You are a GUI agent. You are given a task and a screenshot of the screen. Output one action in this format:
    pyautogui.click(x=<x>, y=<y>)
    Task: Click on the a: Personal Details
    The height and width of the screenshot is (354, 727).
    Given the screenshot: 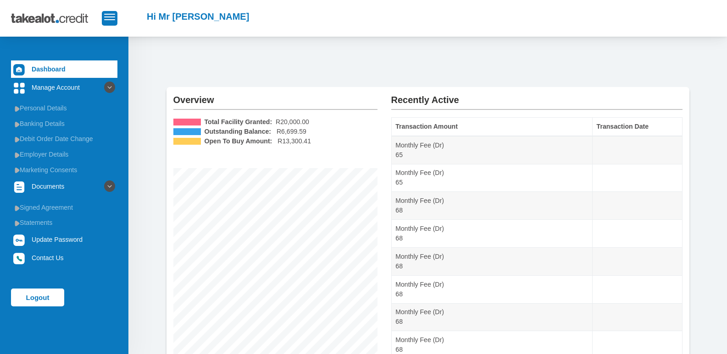 What is the action you would take?
    pyautogui.click(x=64, y=108)
    